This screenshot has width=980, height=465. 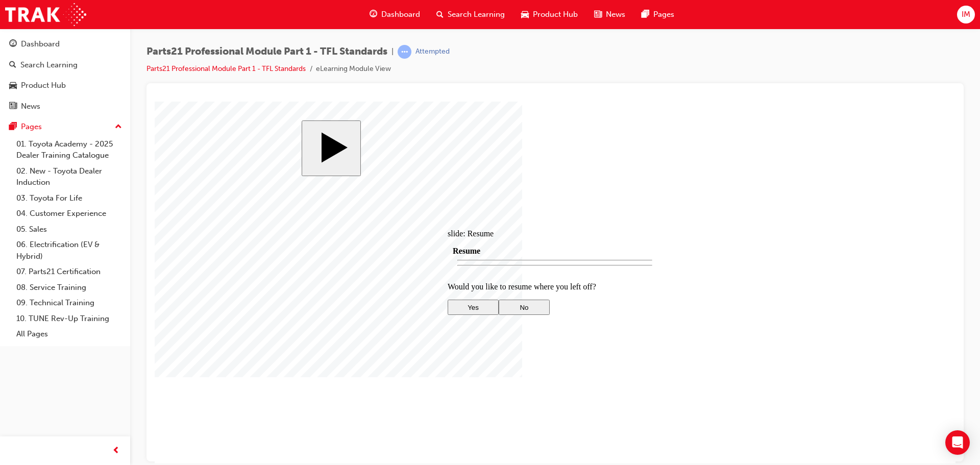 What do you see at coordinates (395, 14) in the screenshot?
I see `a: guage-iconDashboard` at bounding box center [395, 14].